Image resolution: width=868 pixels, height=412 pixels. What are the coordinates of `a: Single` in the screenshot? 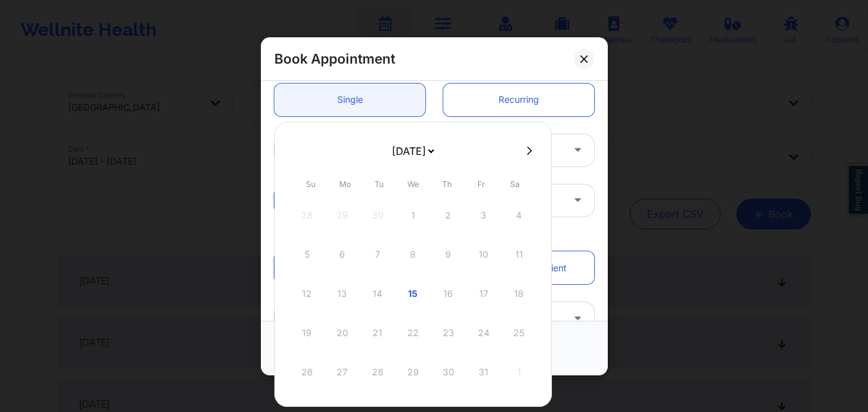 It's located at (349, 99).